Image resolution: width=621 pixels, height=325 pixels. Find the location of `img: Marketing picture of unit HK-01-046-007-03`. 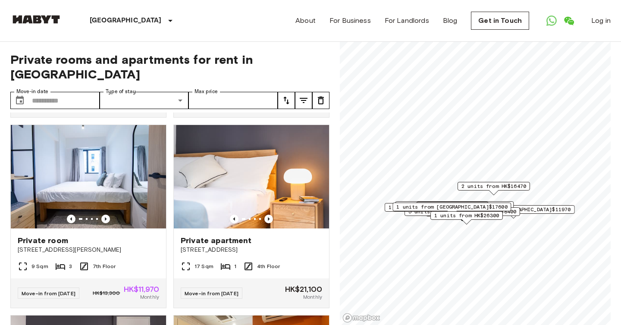

img: Marketing picture of unit HK-01-046-007-03 is located at coordinates (88, 177).